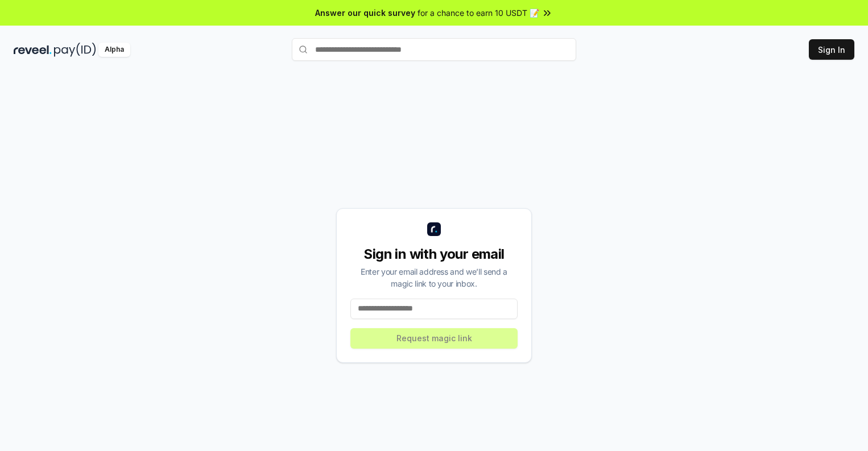 The image size is (868, 451). Describe the element at coordinates (434, 229) in the screenshot. I see `img: logo_small` at that location.